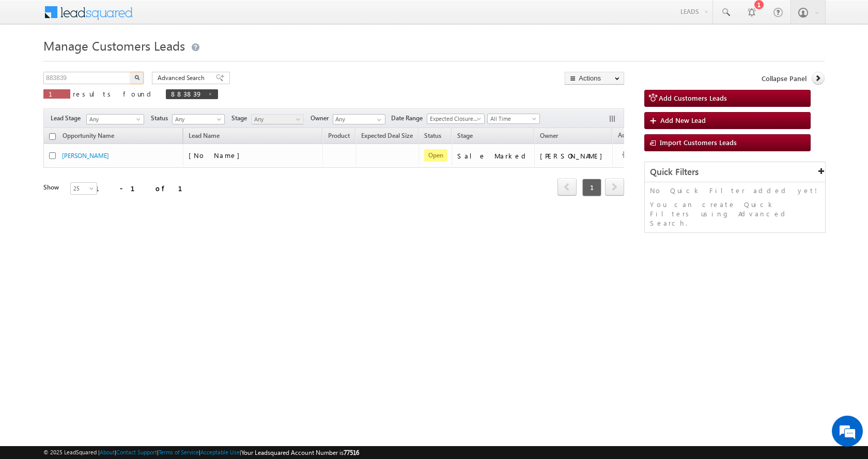  I want to click on a: Stage, so click(465, 137).